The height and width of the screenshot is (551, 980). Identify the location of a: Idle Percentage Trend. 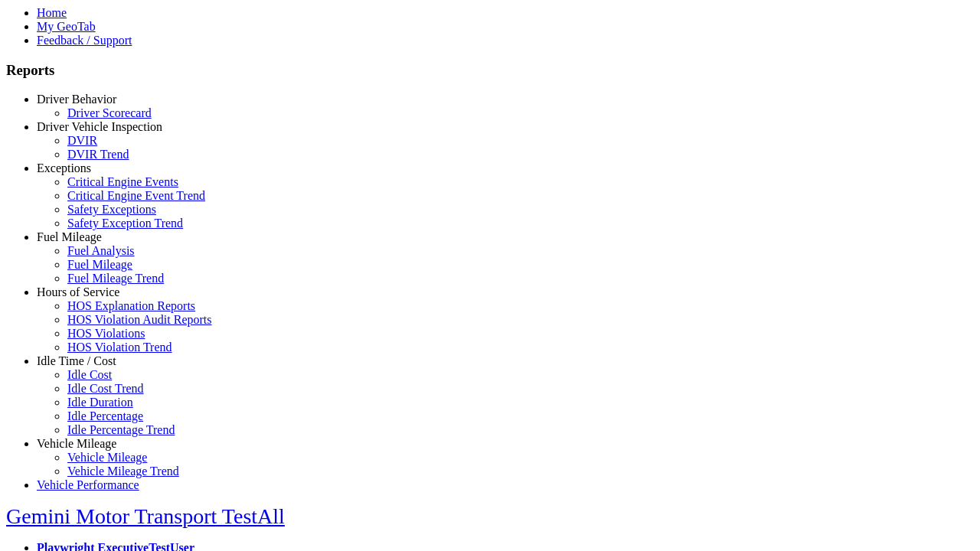
(121, 429).